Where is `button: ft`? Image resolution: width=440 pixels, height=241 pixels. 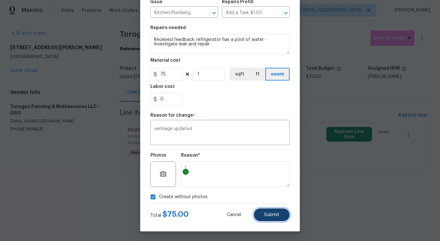 button: ft is located at coordinates (258, 74).